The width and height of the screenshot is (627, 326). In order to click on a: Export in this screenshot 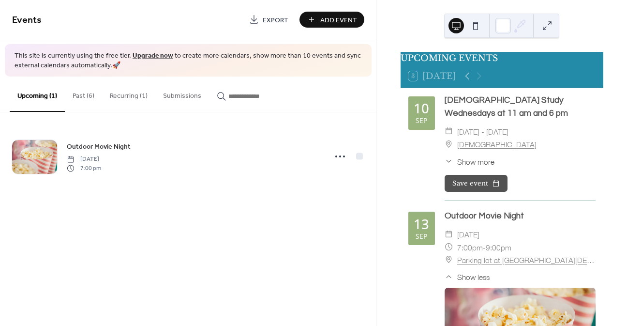, I will do `click(269, 19)`.